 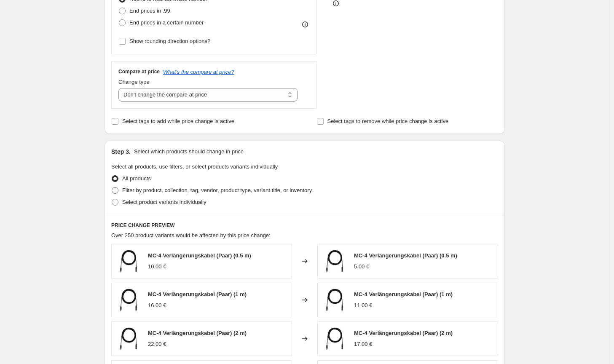 I want to click on div: 11.00 €, so click(x=362, y=305).